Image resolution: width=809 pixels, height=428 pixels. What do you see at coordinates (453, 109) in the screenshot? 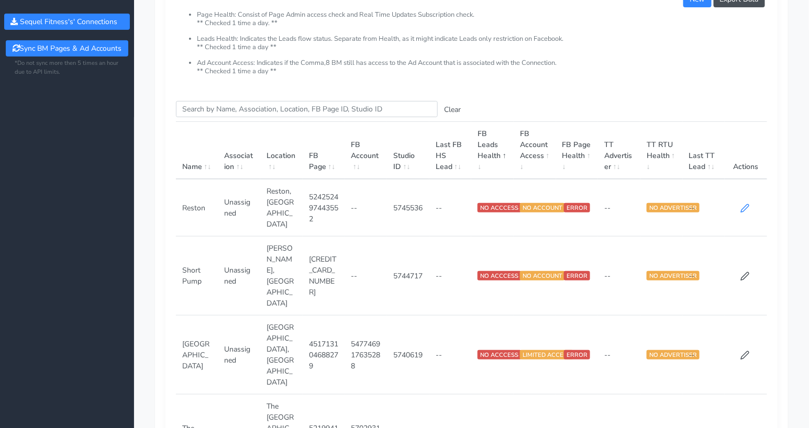
I see `button: Clear` at bounding box center [453, 109].